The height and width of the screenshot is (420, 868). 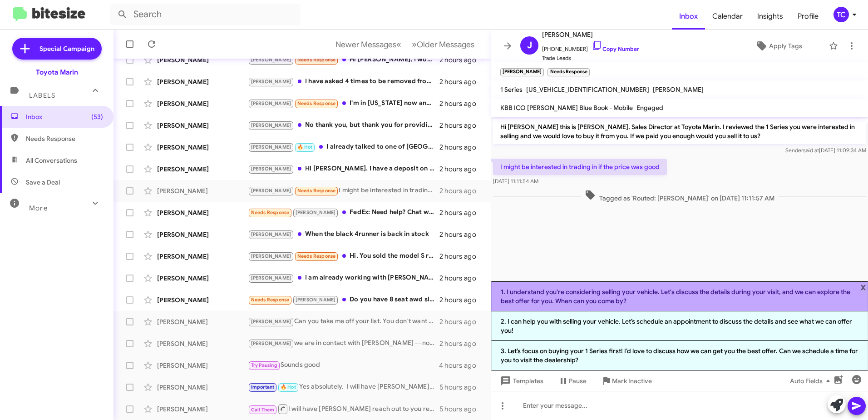 What do you see at coordinates (262, 409) in the screenshot?
I see `span: Call Them` at bounding box center [262, 409].